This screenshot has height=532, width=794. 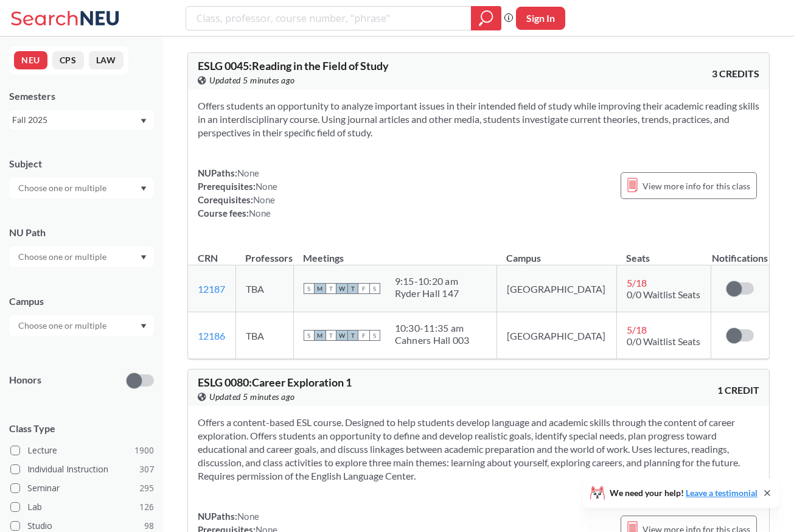 What do you see at coordinates (211, 288) in the screenshot?
I see `a: 12187` at bounding box center [211, 288].